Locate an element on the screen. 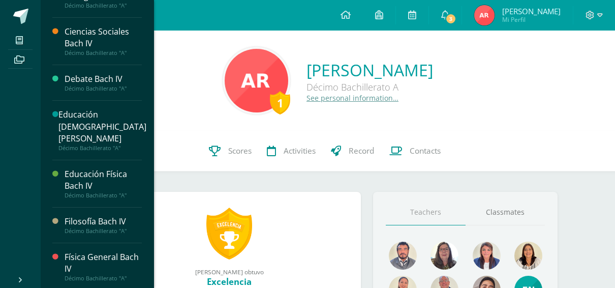 The width and height of the screenshot is (615, 288). img: c9bcb59223d60cba950dd4d66ce03bcc.png is located at coordinates (485, 15).